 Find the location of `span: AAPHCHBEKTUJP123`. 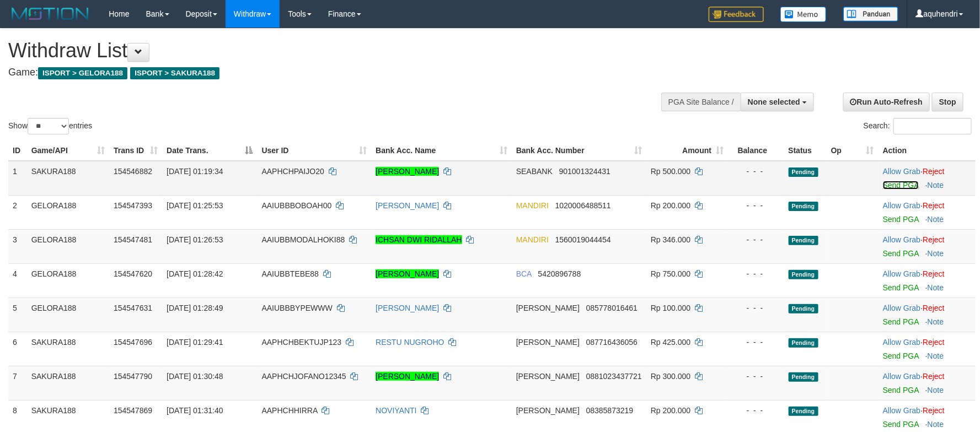

span: AAPHCHBEKTUJP123 is located at coordinates (301, 342).